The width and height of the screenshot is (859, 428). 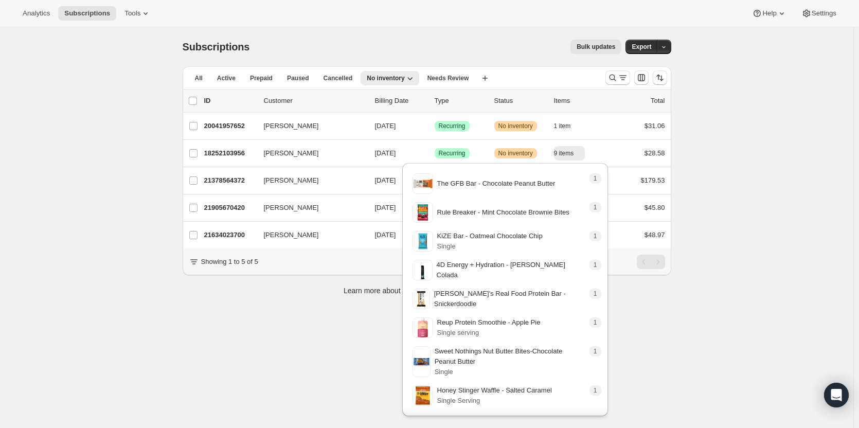 What do you see at coordinates (230, 153) in the screenshot?
I see `p: 18252103956` at bounding box center [230, 153].